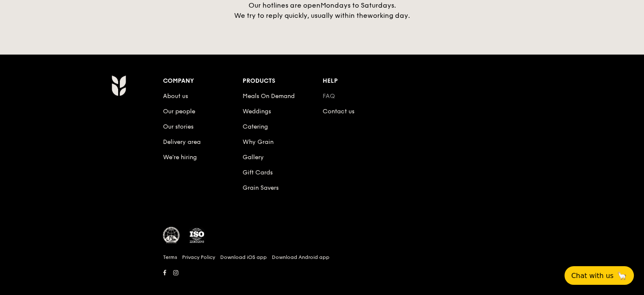 Image resolution: width=644 pixels, height=295 pixels. What do you see at coordinates (269, 96) in the screenshot?
I see `a: Meals On Demand` at bounding box center [269, 96].